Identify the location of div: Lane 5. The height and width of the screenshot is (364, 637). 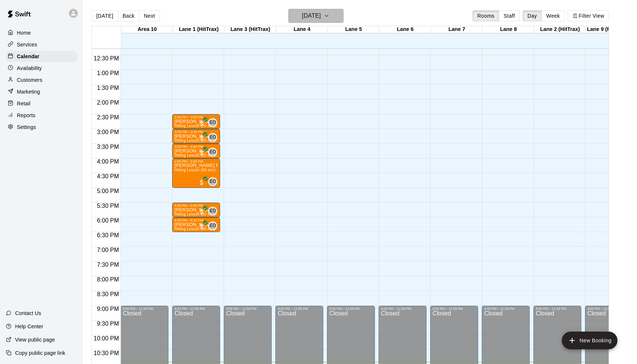
(353, 30).